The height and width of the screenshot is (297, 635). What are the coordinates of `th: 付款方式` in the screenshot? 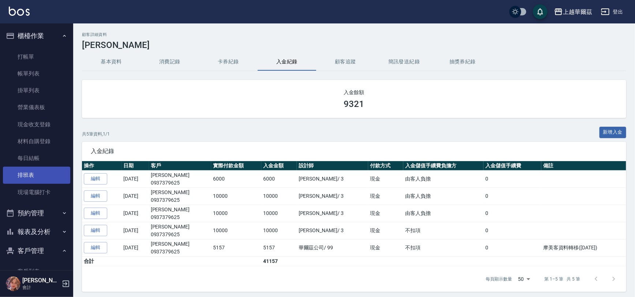 It's located at (386, 166).